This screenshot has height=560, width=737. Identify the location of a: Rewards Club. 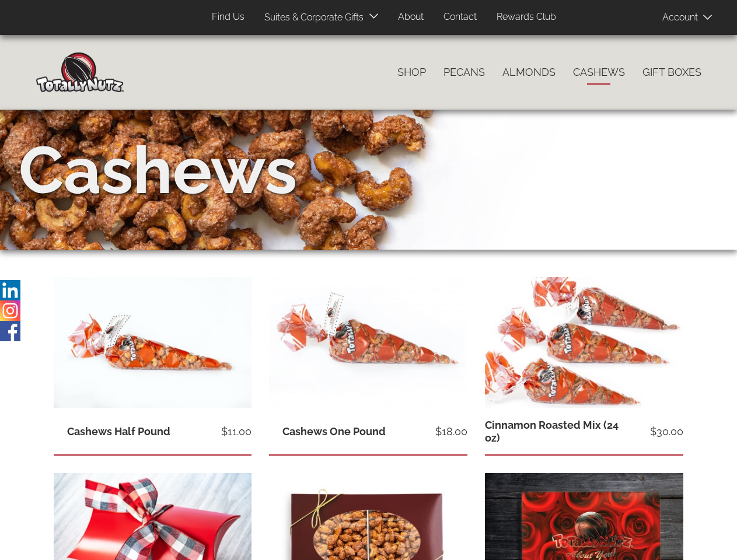
(526, 17).